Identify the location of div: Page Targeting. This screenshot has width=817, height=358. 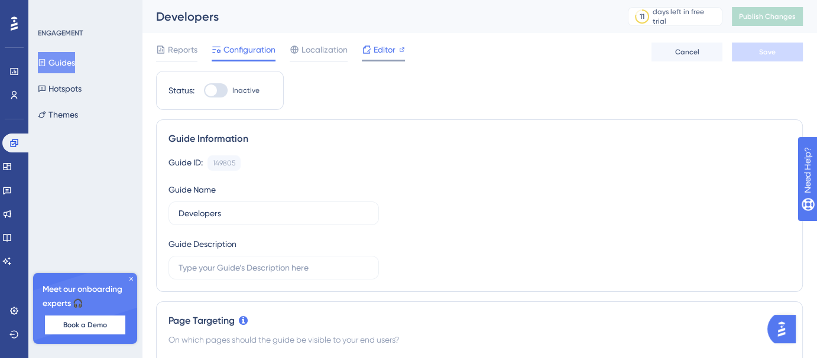
(480, 321).